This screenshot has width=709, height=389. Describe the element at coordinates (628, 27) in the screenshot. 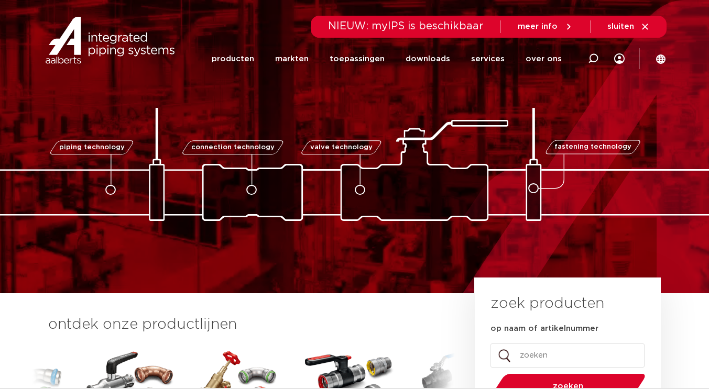

I see `a: sluiten` at that location.